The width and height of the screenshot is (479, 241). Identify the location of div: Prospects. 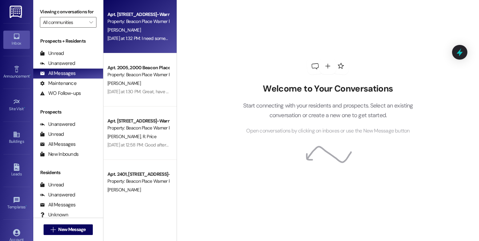
(68, 112).